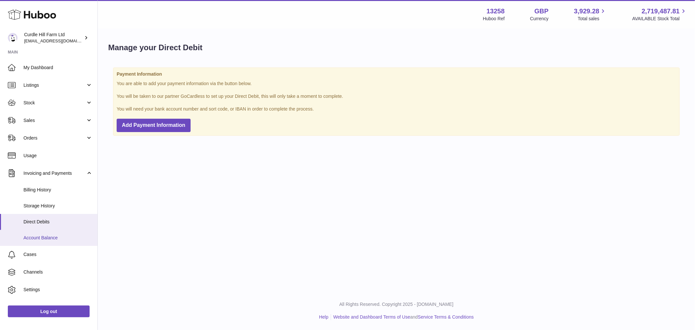  What do you see at coordinates (58, 155) in the screenshot?
I see `span: Usage` at bounding box center [58, 155].